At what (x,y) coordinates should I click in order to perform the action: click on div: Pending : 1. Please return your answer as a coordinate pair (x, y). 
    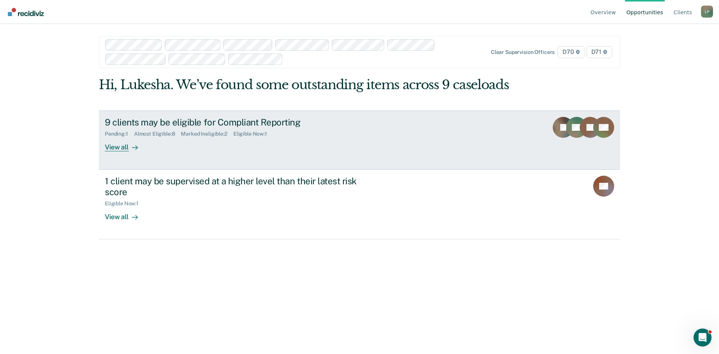
    Looking at the image, I should click on (119, 134).